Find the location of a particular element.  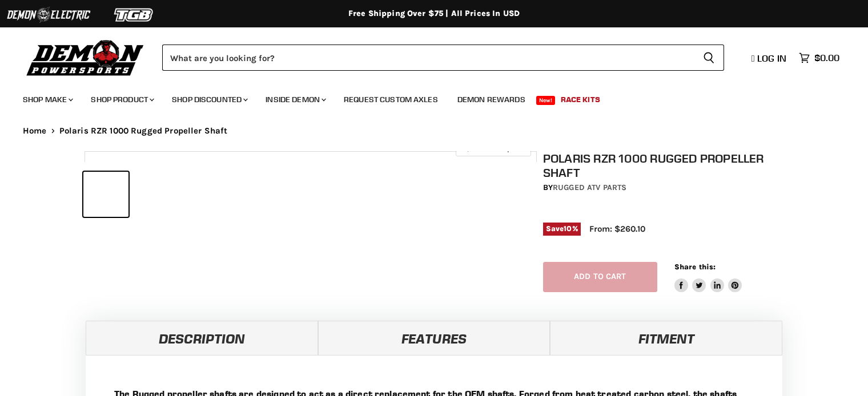

span: Polaris RZR 1000 Rugged Propeller Shaft is located at coordinates (144, 131).